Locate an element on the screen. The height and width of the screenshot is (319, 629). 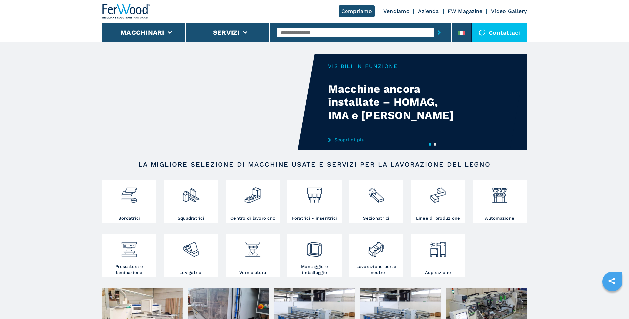
h3: Levigatrici is located at coordinates (191, 273).